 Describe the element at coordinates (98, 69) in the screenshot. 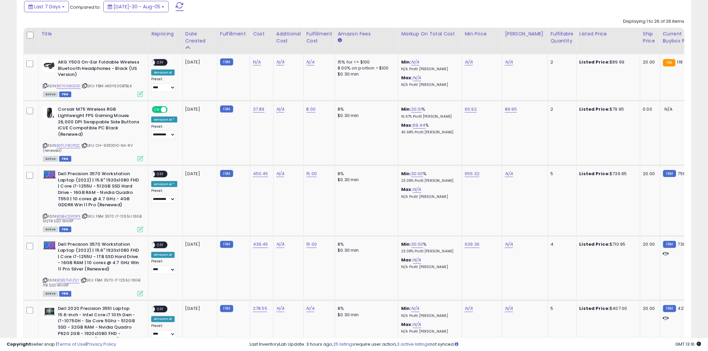

I see `b: AKG Y500 On-Ear Foldable Wireless Bluetooth Headphones - Black (US Version)` at that location.